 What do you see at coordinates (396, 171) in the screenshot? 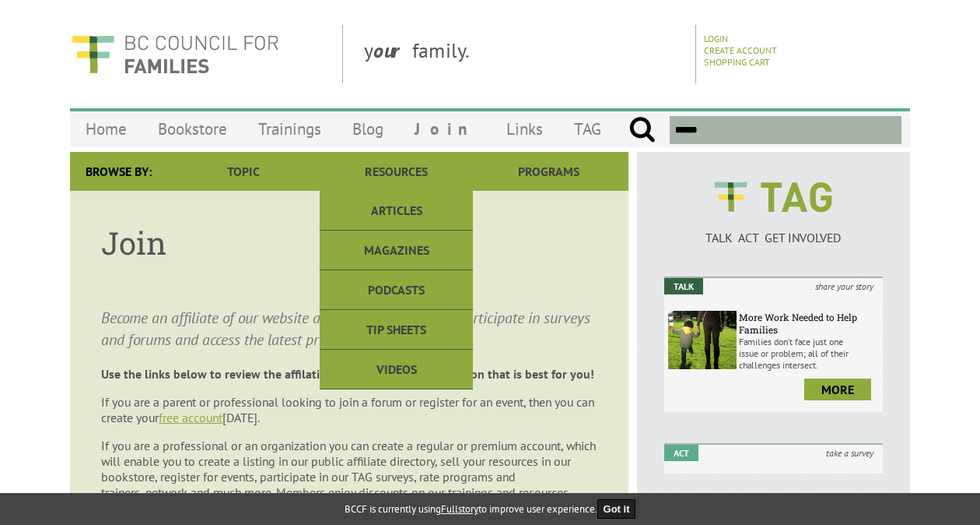
I see `a: Resources` at bounding box center [396, 171].